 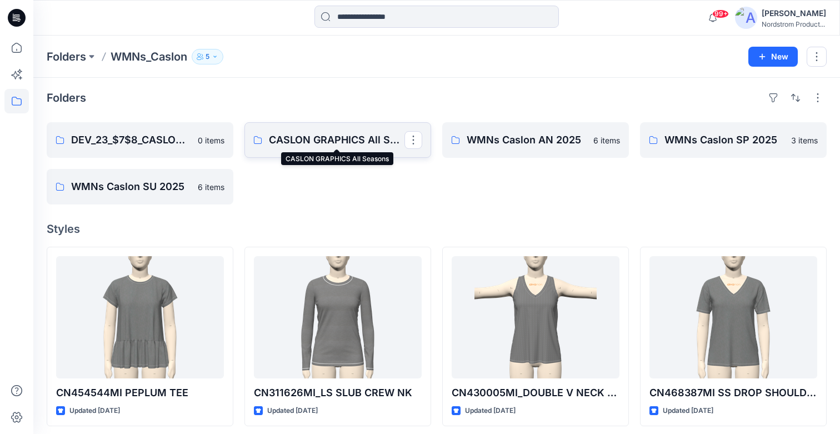 What do you see at coordinates (536, 317) in the screenshot?
I see `a: CN430005MI_DOUBLE V NECK TANK` at bounding box center [536, 317].